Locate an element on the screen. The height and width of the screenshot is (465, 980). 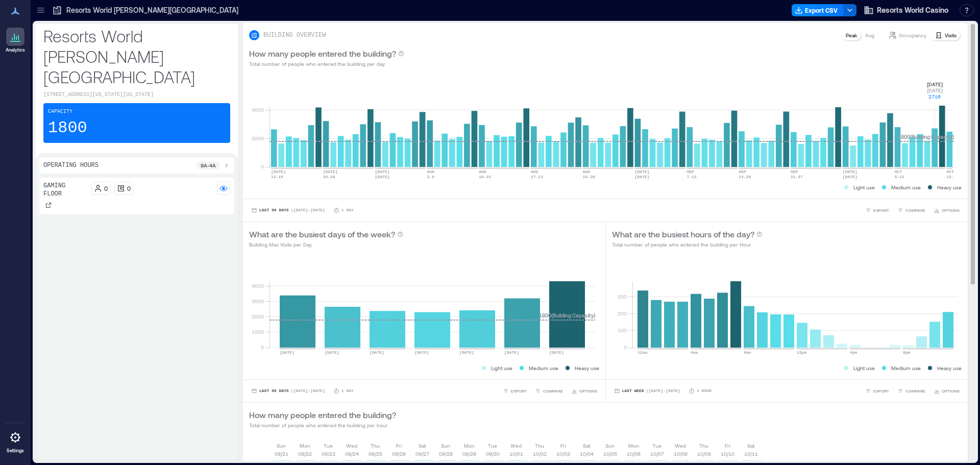
tspan: 300 is located at coordinates (622, 297).